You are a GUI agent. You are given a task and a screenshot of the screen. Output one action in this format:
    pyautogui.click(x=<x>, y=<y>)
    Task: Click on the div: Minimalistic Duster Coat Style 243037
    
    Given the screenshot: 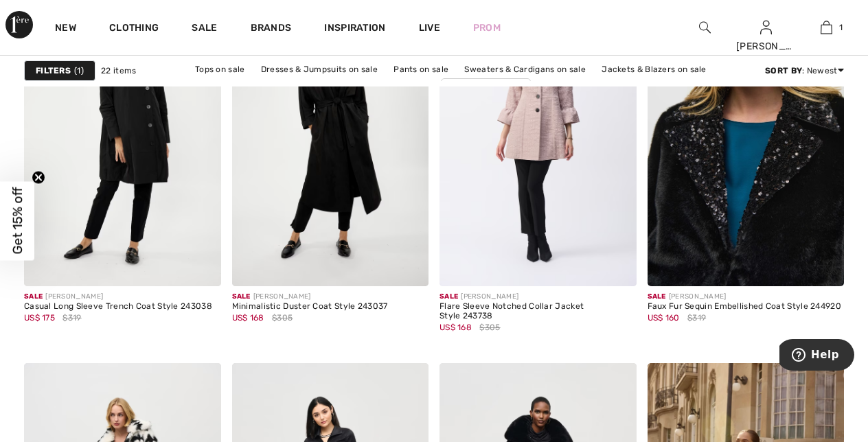 What is the action you would take?
    pyautogui.click(x=310, y=307)
    